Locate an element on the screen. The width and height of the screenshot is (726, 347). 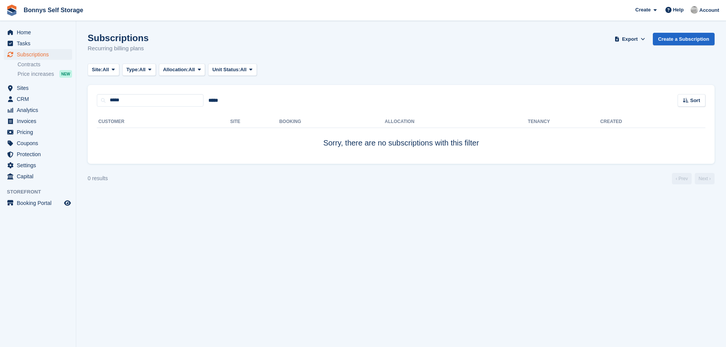
p: Recurring billing plans is located at coordinates (118, 48).